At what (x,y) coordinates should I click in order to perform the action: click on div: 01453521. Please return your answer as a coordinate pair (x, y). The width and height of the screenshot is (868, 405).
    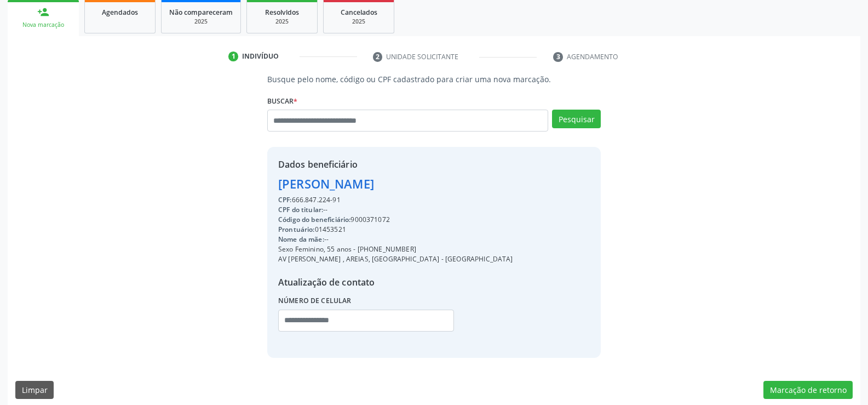
    Looking at the image, I should click on (395, 230).